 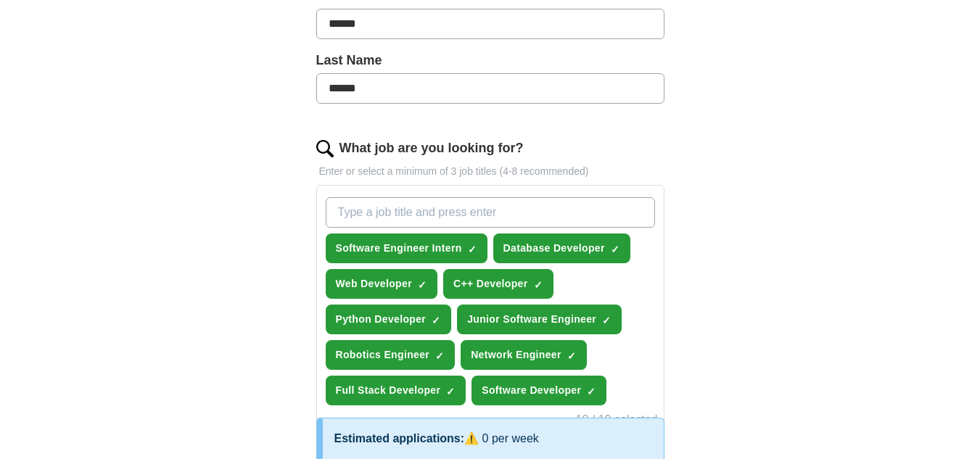 I want to click on button: Software Developer✓, so click(x=539, y=391).